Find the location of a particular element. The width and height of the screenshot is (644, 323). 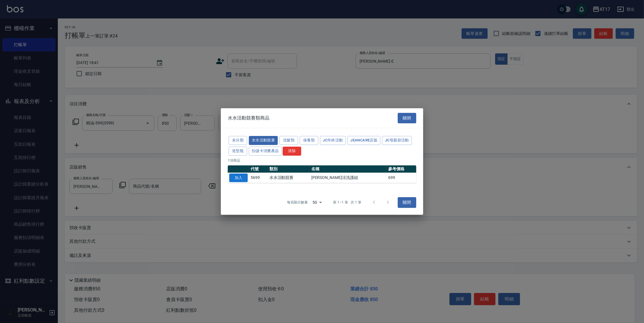

button: JeanCare店販 is located at coordinates (364, 140).